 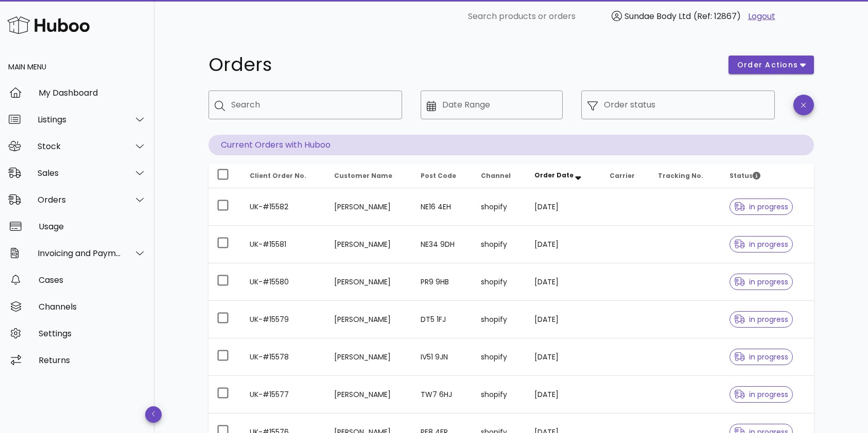 I want to click on td: UK-#15579, so click(x=284, y=320).